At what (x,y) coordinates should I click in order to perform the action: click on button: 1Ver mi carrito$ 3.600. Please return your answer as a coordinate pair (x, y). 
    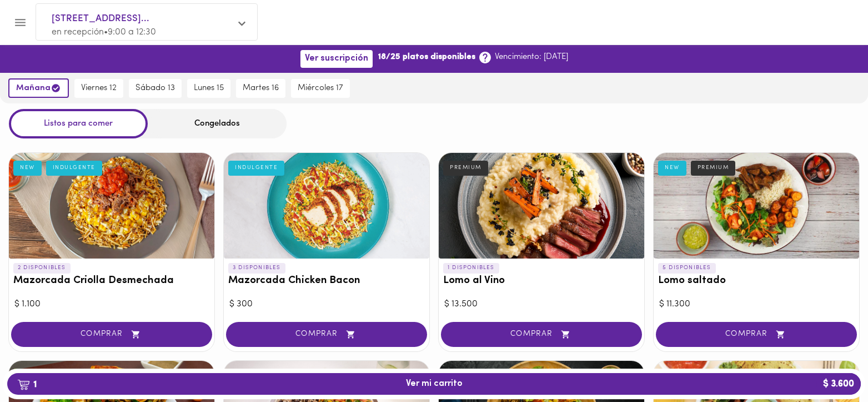
    Looking at the image, I should click on (434, 383).